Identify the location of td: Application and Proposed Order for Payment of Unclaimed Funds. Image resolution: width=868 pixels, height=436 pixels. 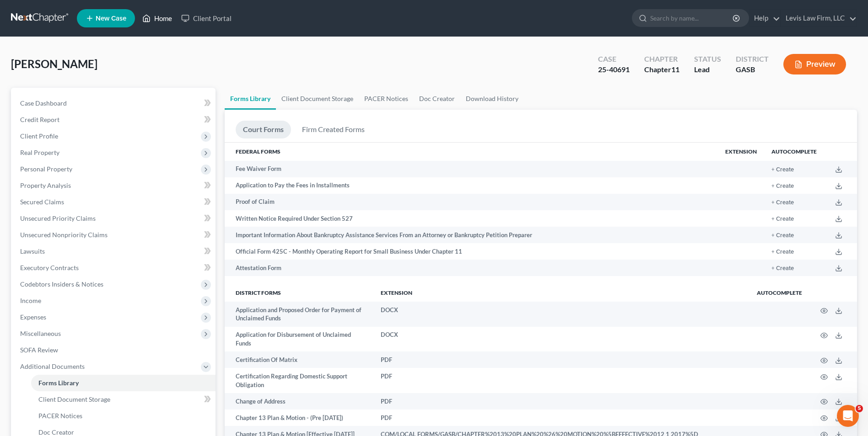
(299, 314).